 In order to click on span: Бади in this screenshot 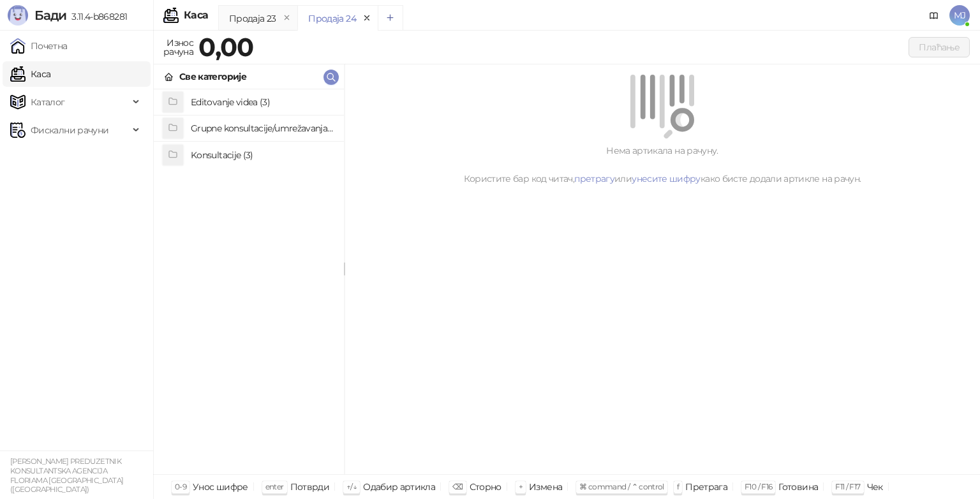, I will do `click(51, 16)`.